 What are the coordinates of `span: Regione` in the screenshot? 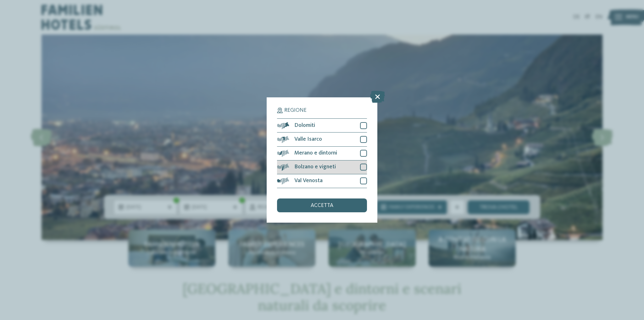 It's located at (295, 111).